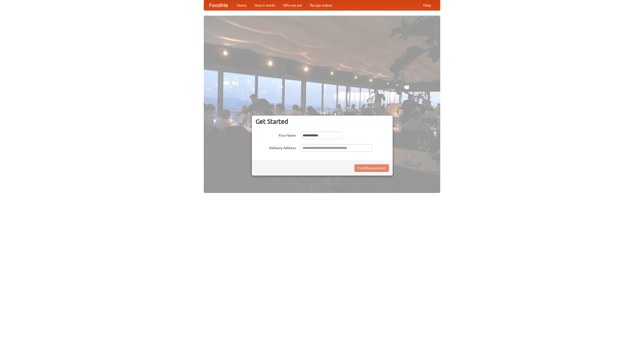  I want to click on a: Help, so click(427, 5).